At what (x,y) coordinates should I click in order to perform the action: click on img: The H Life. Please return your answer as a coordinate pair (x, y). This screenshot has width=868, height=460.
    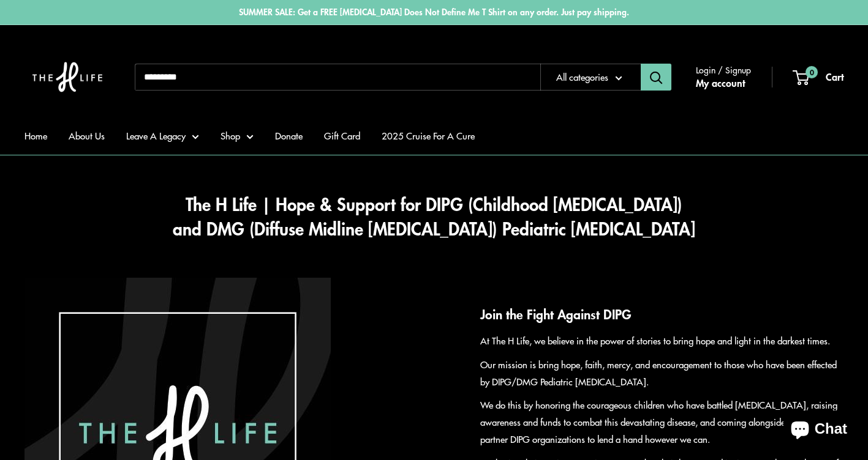
    Looking at the image, I should click on (67, 77).